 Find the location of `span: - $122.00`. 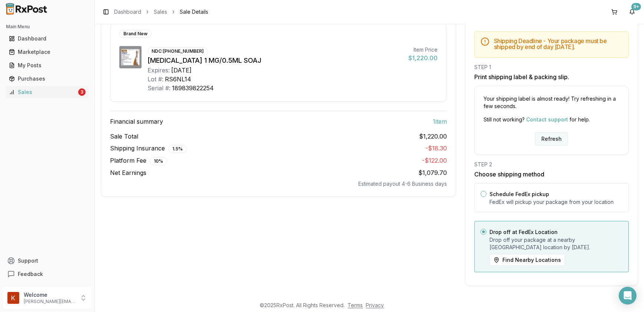

span: - $122.00 is located at coordinates (434, 161).